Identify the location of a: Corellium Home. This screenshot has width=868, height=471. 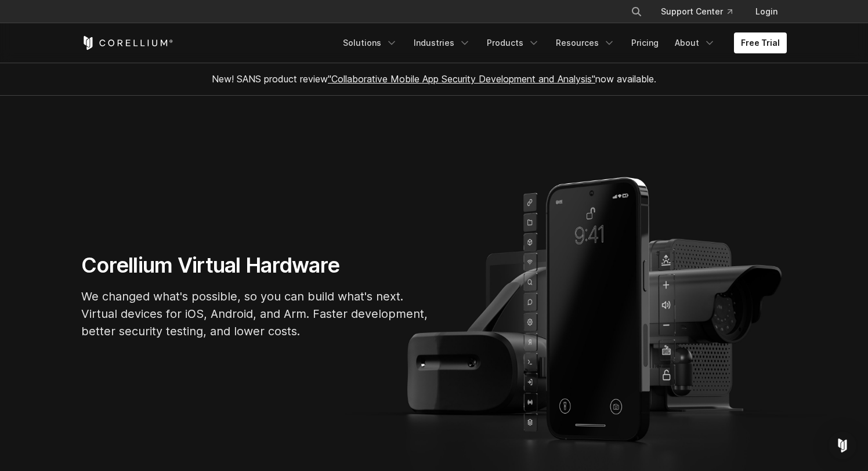
(127, 43).